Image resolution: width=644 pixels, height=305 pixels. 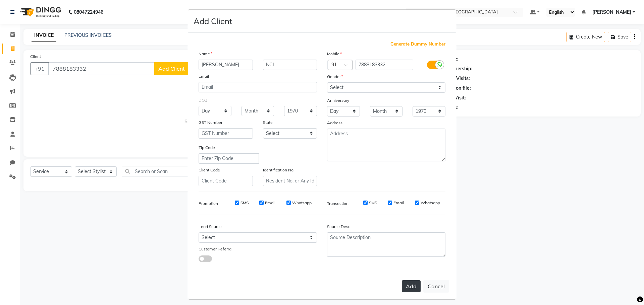 What do you see at coordinates (215, 249) in the screenshot?
I see `label: Customer Referral` at bounding box center [215, 249].